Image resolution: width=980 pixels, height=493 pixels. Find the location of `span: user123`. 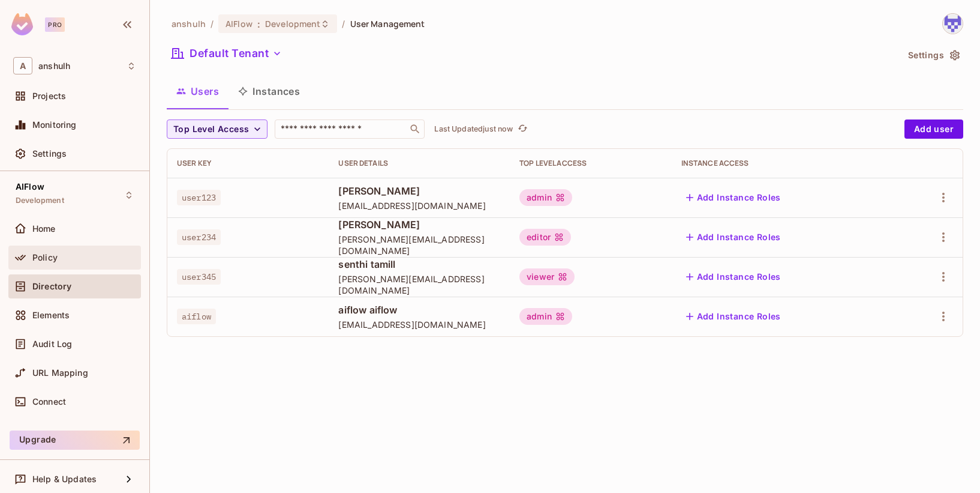

span: user123 is located at coordinates (199, 198).